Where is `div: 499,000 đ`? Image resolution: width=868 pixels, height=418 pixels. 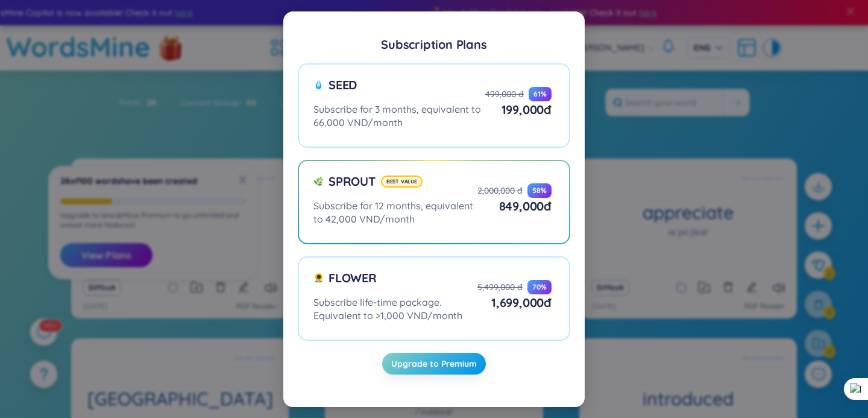
div: 499,000 đ is located at coordinates (505, 94).